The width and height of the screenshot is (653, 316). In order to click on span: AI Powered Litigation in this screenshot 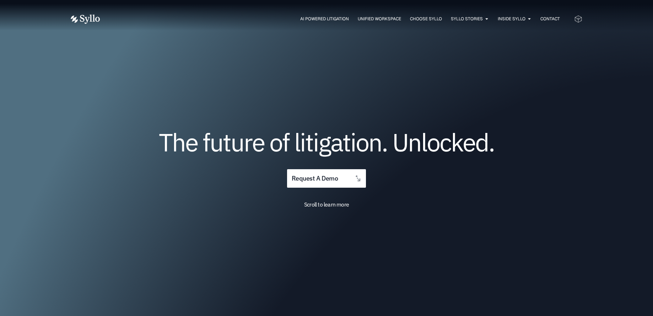, I will do `click(324, 19)`.